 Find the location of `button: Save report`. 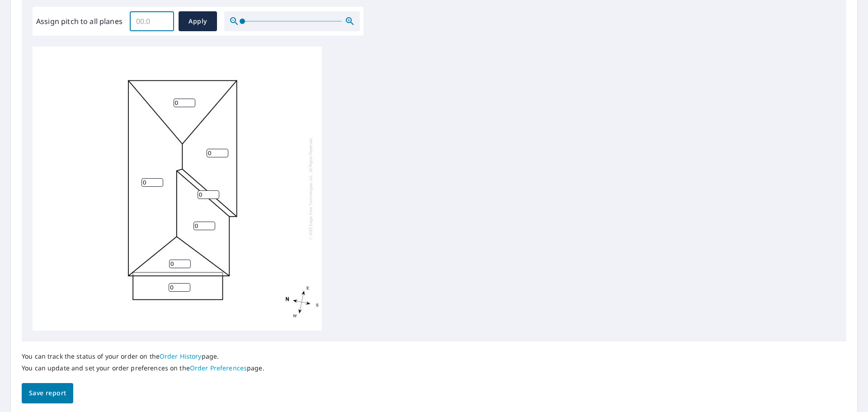

button: Save report is located at coordinates (47, 393).